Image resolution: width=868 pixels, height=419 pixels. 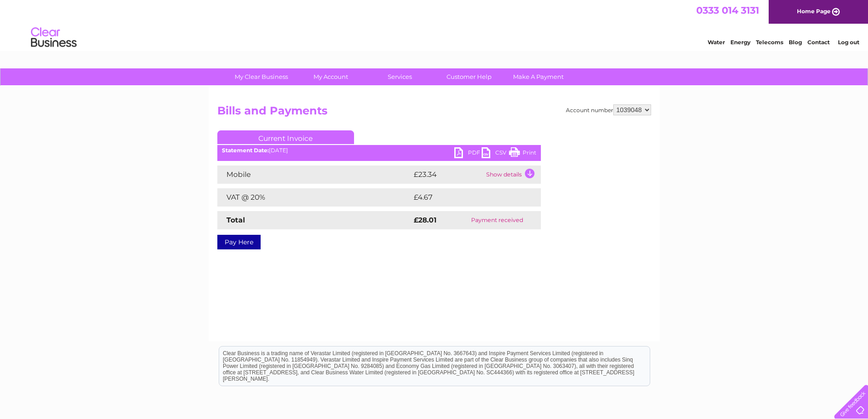 I want to click on a: Services, so click(x=399, y=77).